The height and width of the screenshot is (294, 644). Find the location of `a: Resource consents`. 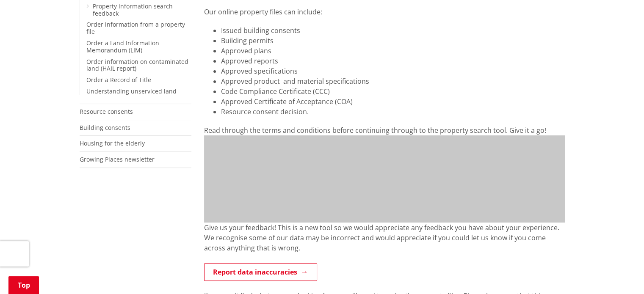

a: Resource consents is located at coordinates (106, 111).